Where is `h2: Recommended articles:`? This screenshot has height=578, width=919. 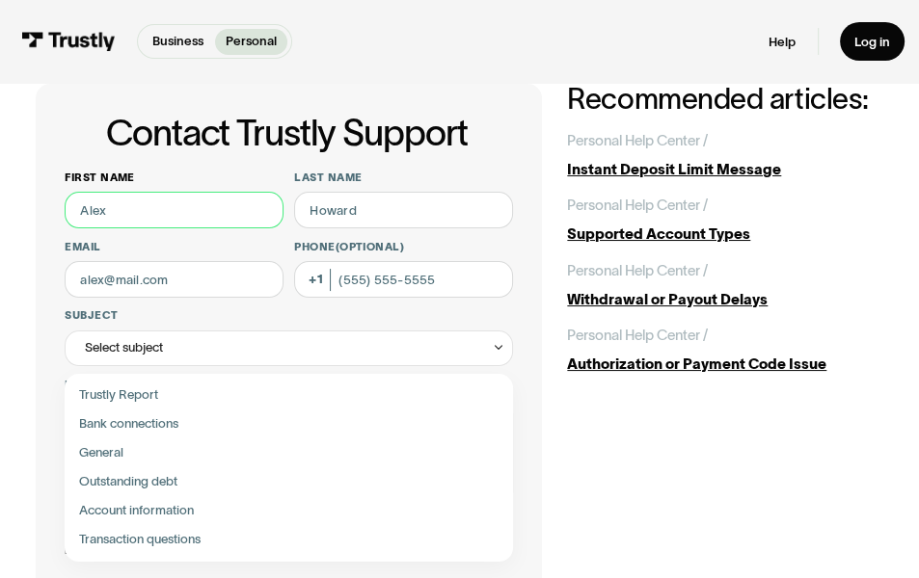 h2: Recommended articles: is located at coordinates (724, 99).